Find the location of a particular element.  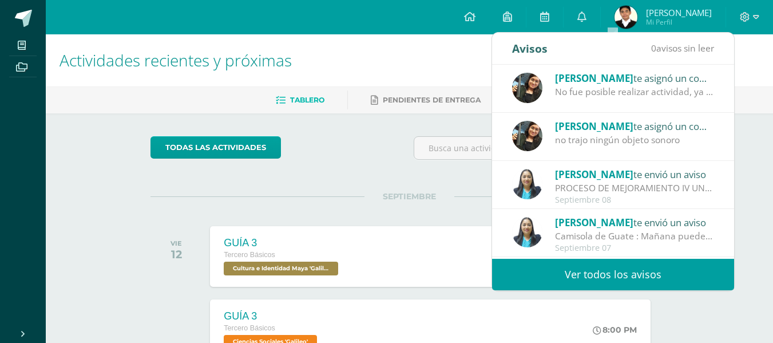

div: Septiembre 07 is located at coordinates (634, 248).